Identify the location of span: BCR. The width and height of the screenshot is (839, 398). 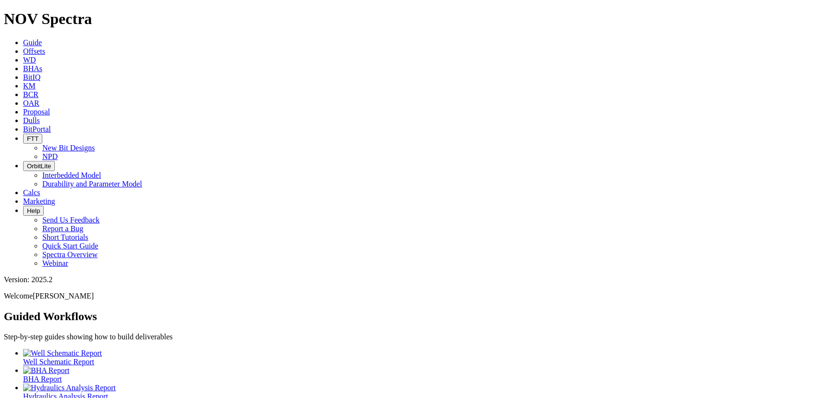
(31, 94).